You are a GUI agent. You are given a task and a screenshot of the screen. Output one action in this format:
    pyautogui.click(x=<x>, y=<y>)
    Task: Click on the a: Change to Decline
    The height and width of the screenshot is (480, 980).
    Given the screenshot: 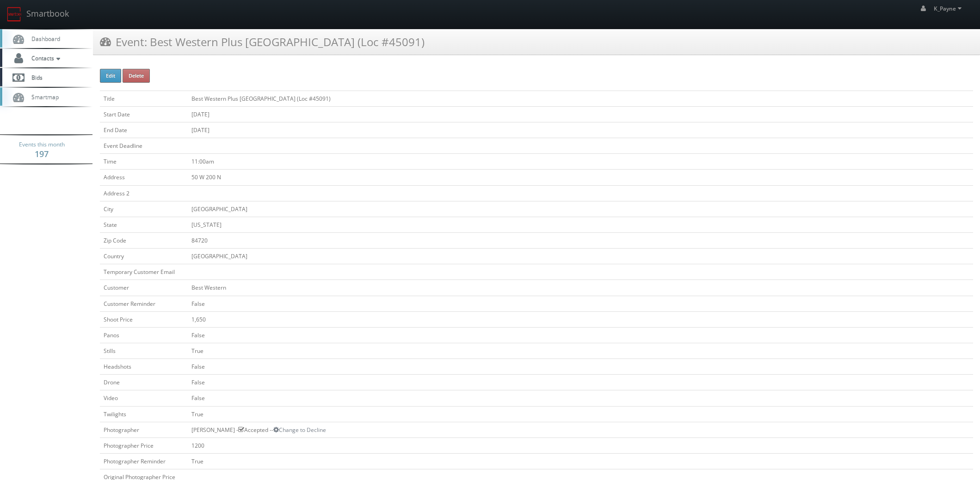 What is the action you would take?
    pyautogui.click(x=300, y=430)
    